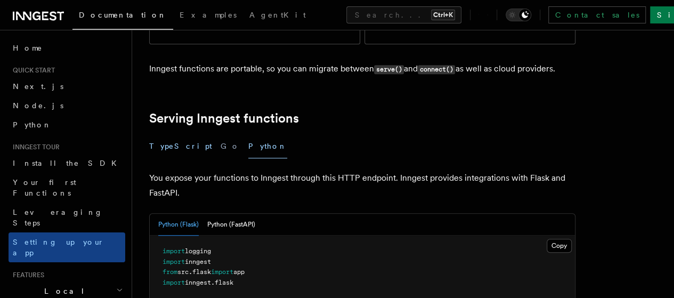 The width and height of the screenshot is (674, 298). Describe the element at coordinates (389, 69) in the screenshot. I see `code: serve()` at that location.